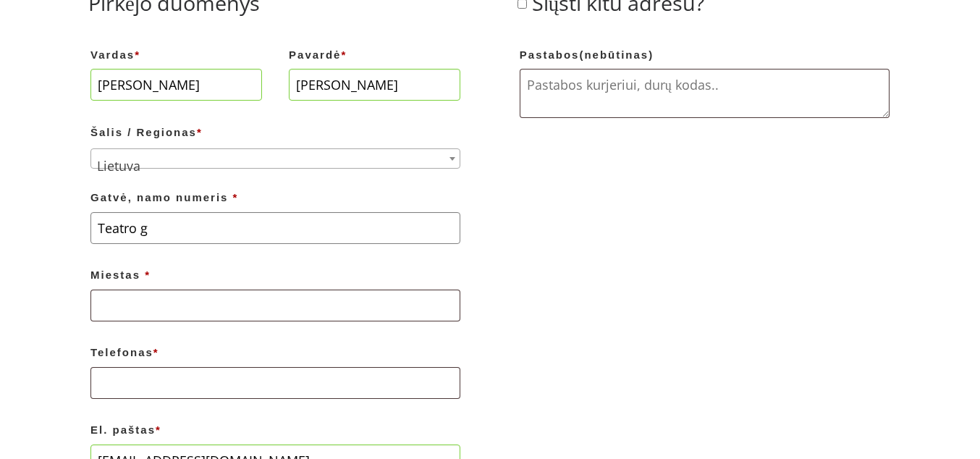  What do you see at coordinates (275, 198) in the screenshot?
I see `label: Gatvė, namo numeris` at bounding box center [275, 198].